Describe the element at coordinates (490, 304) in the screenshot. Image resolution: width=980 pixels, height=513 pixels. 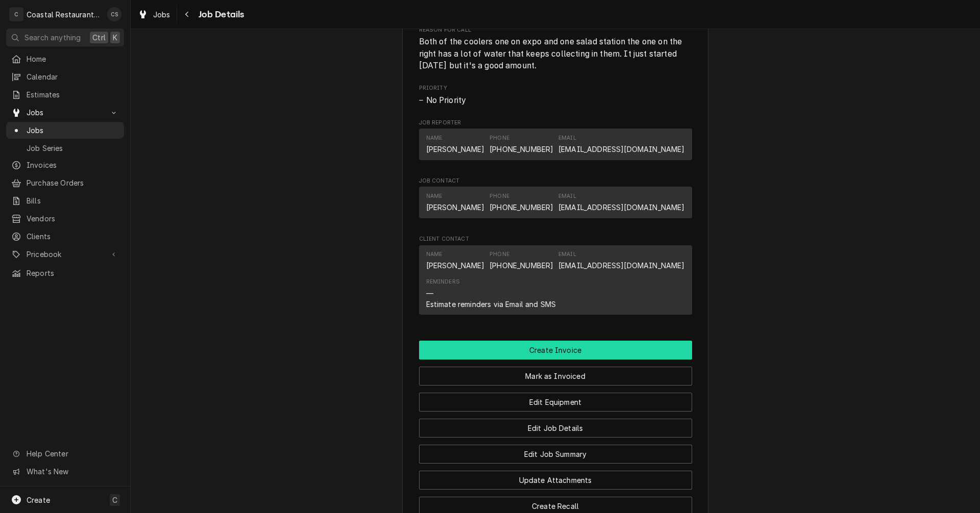
I see `div: Estimate reminders via Email and SMS` at that location.